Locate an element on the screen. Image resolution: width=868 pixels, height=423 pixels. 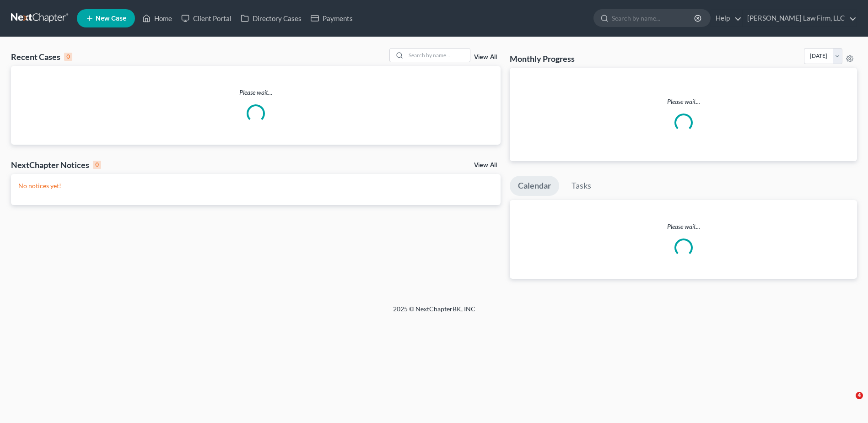
a: Help is located at coordinates (726, 18).